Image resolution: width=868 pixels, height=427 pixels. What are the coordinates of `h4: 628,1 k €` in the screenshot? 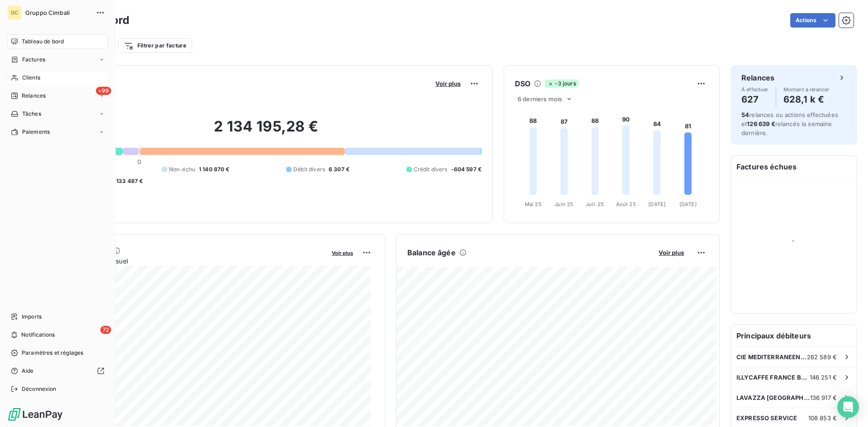 It's located at (807, 99).